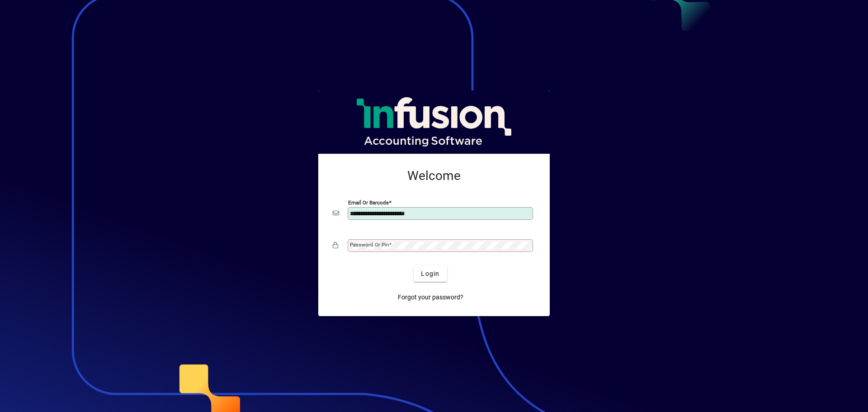  Describe the element at coordinates (430, 274) in the screenshot. I see `button: Login` at that location.